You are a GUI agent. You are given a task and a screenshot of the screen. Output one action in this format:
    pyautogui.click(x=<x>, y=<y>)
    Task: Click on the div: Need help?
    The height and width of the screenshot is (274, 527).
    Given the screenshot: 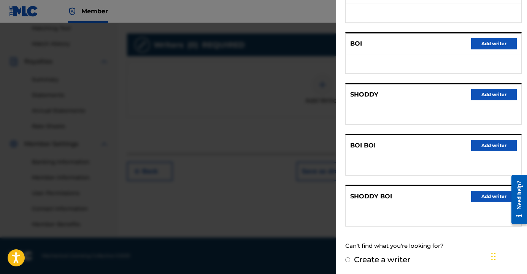 What is the action you would take?
    pyautogui.click(x=13, y=28)
    